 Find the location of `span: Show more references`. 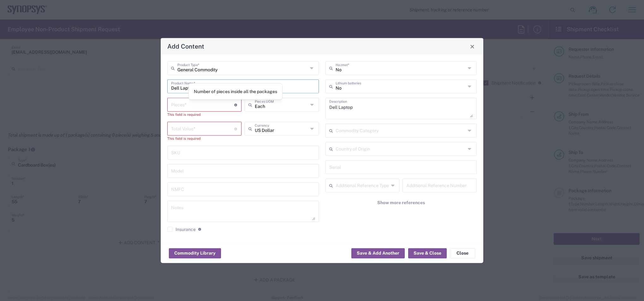

span: Show more references is located at coordinates (401, 202).